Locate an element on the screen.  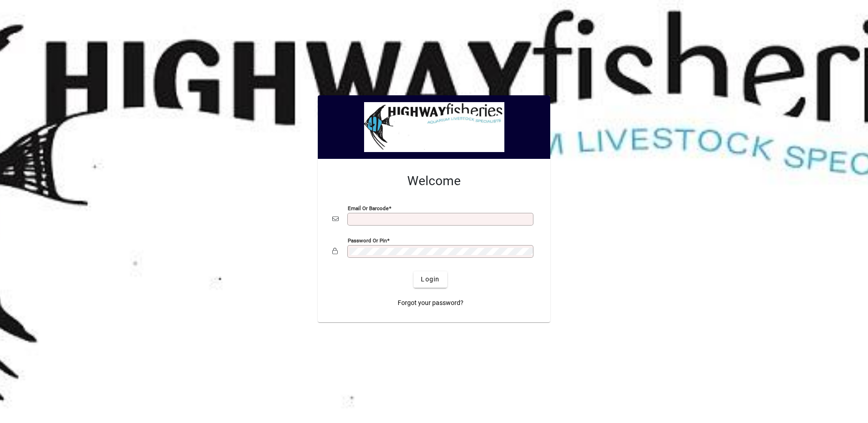
mat-label: Email or Barcode is located at coordinates (368, 208).